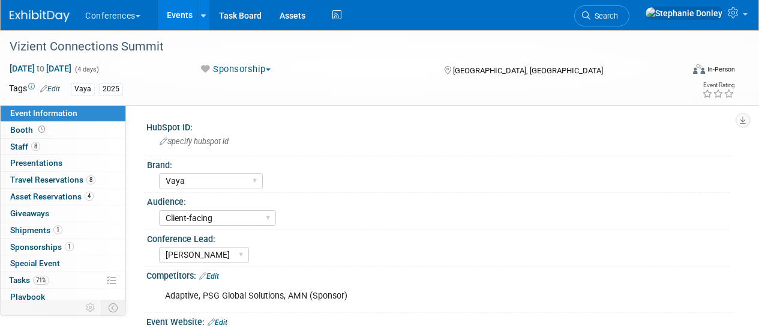 The image size is (759, 331). Describe the element at coordinates (605, 16) in the screenshot. I see `span: Search` at that location.